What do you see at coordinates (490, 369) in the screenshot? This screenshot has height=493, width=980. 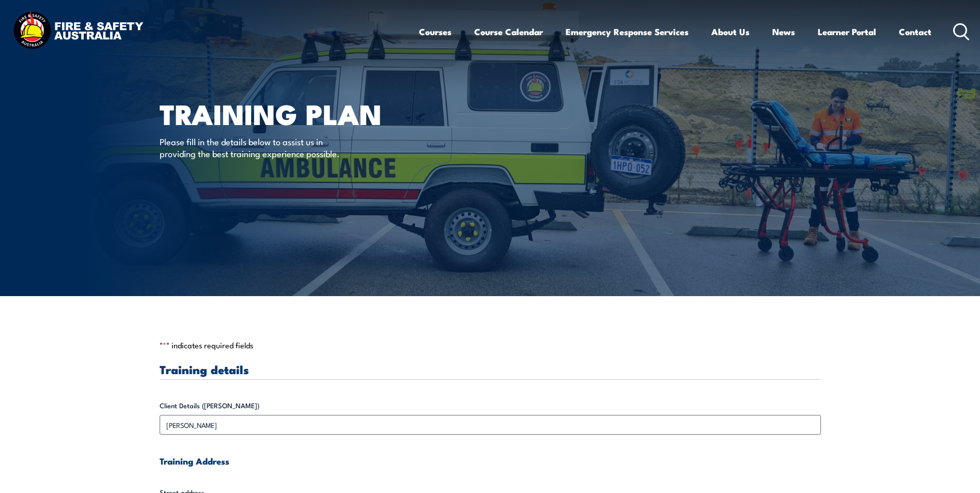 I see `h3: Training details` at bounding box center [490, 369].